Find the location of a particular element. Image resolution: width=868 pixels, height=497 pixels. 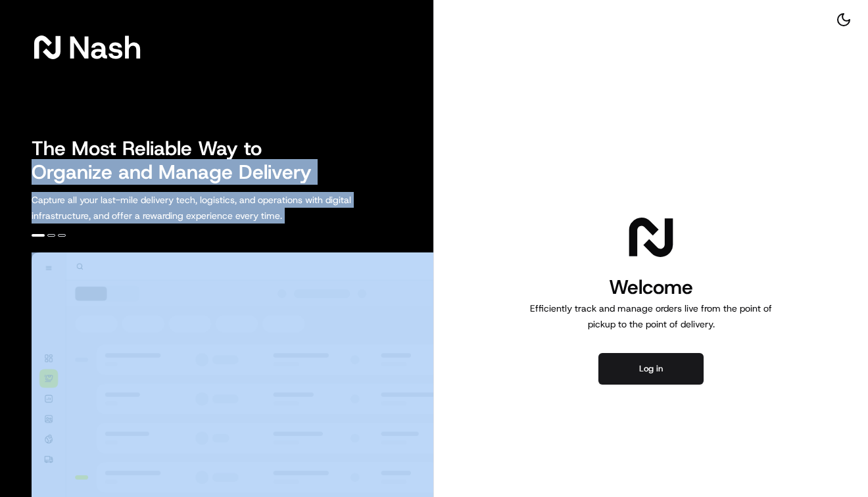

p: Efficiently track and manage orders live from the point of pickup to the point of delivery. is located at coordinates (651, 316).